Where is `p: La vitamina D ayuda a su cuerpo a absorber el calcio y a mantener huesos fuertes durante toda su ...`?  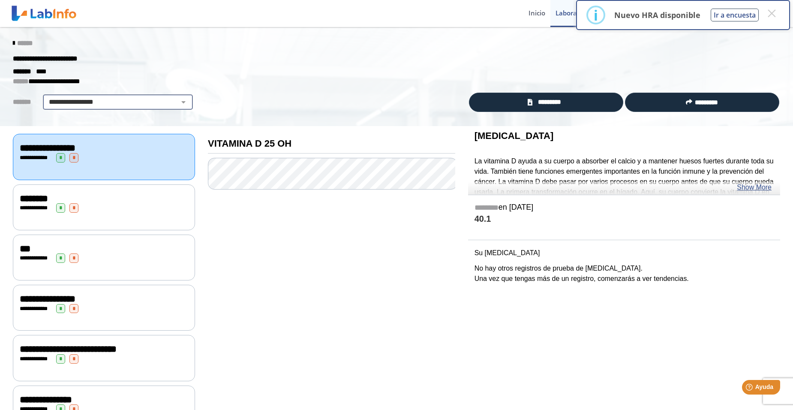
p: La vitamina D ayuda a su cuerpo a absorber el calcio y a mantener huesos fuertes durante toda su ... is located at coordinates (625, 197).